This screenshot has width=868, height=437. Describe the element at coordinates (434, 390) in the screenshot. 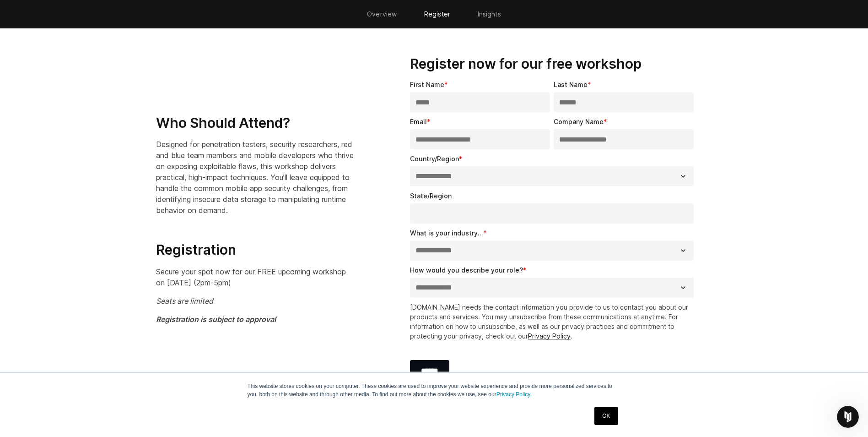

I see `p: This website stores cookies on your computer. These cookies are used to improve your website expe...` at that location.